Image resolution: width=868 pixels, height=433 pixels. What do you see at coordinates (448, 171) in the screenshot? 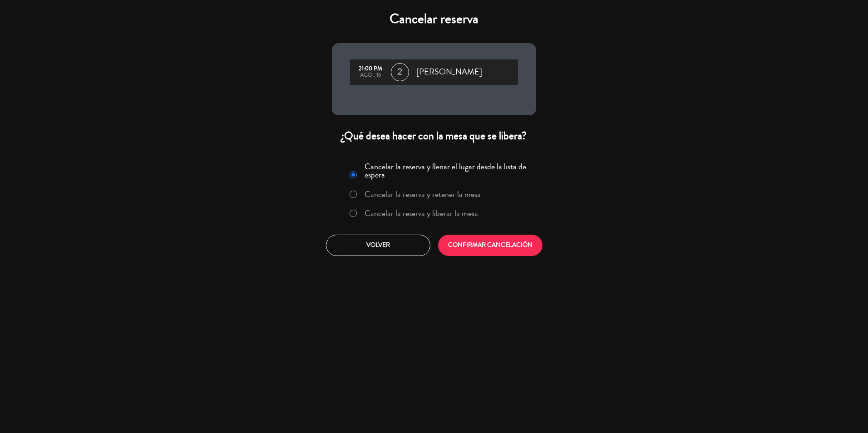
I see `label: Cancelar la reserva y llenar el lugar desde la lista de espera` at bounding box center [448, 171].